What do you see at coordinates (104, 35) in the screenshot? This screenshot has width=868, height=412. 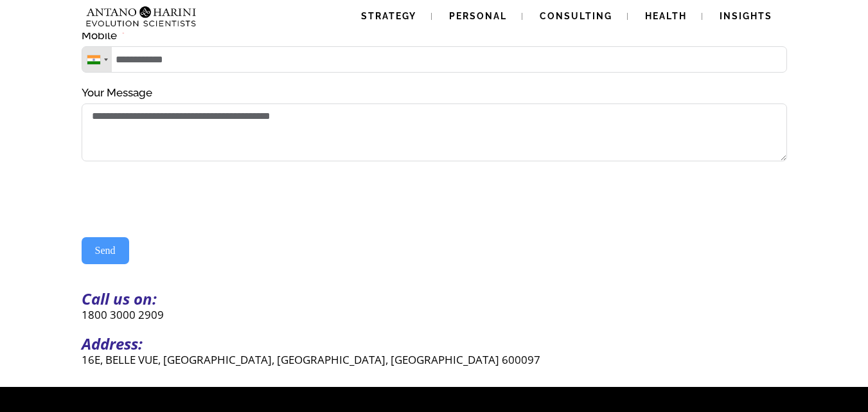 I see `label: Mobile` at bounding box center [104, 35].